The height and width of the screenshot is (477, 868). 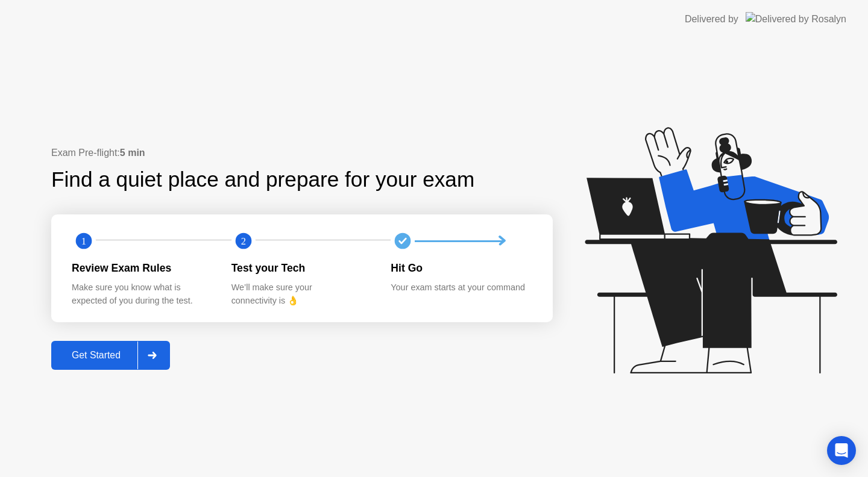 What do you see at coordinates (142, 269) in the screenshot?
I see `div: Review Exam Rules` at bounding box center [142, 269].